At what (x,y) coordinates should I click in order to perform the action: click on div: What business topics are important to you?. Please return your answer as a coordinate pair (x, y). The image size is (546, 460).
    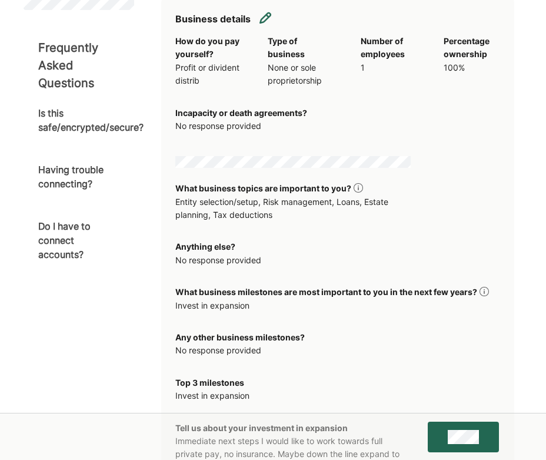
    Looking at the image, I should click on (263, 188).